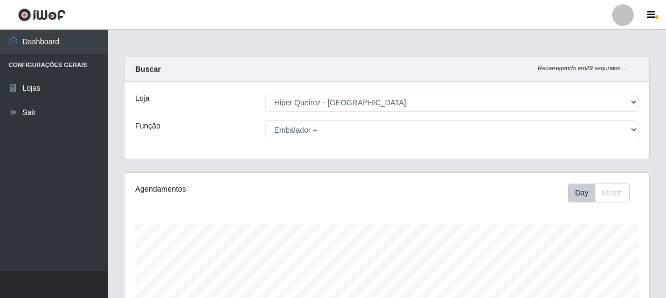 This screenshot has height=298, width=666. I want to click on label: Loja, so click(142, 98).